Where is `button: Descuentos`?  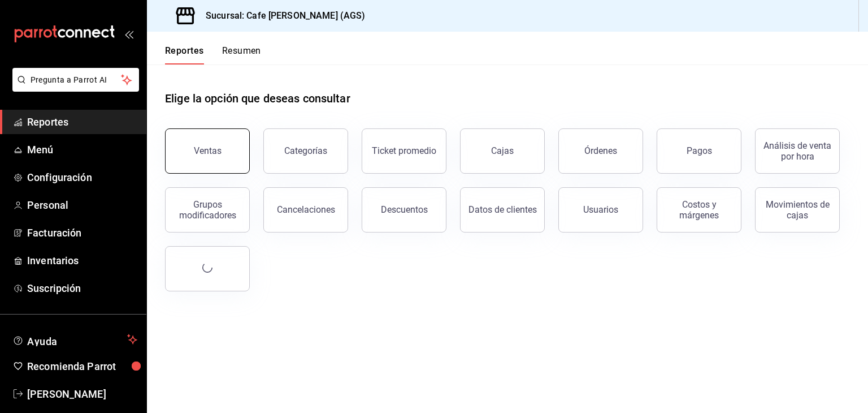 button: Descuentos is located at coordinates (404, 210).